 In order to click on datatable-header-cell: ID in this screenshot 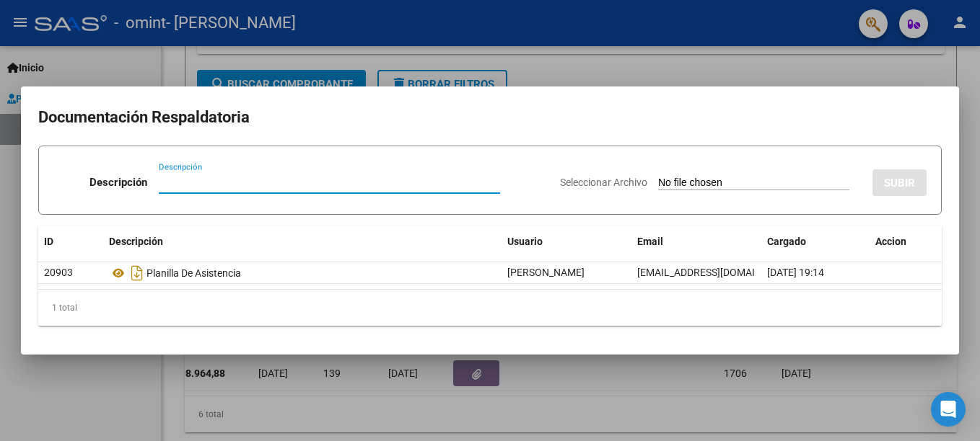, I will do `click(70, 241)`.